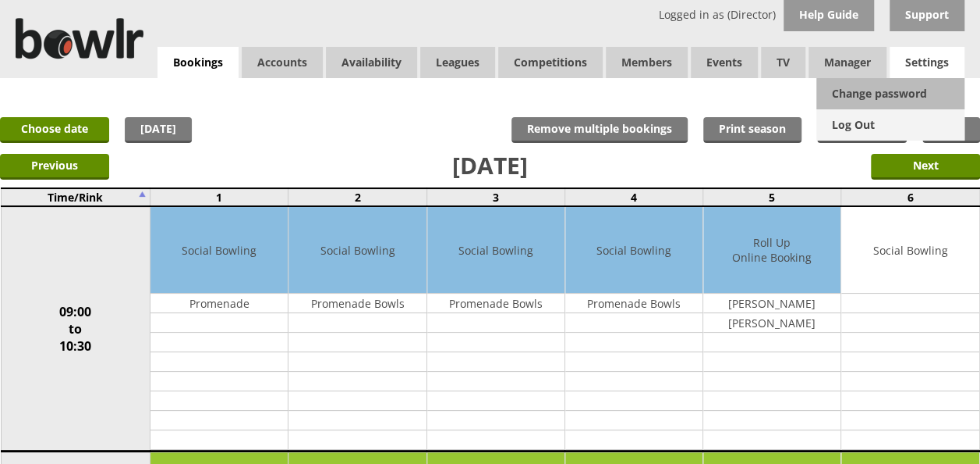 This screenshot has height=464, width=980. Describe the element at coordinates (371, 62) in the screenshot. I see `a: Availability` at that location.